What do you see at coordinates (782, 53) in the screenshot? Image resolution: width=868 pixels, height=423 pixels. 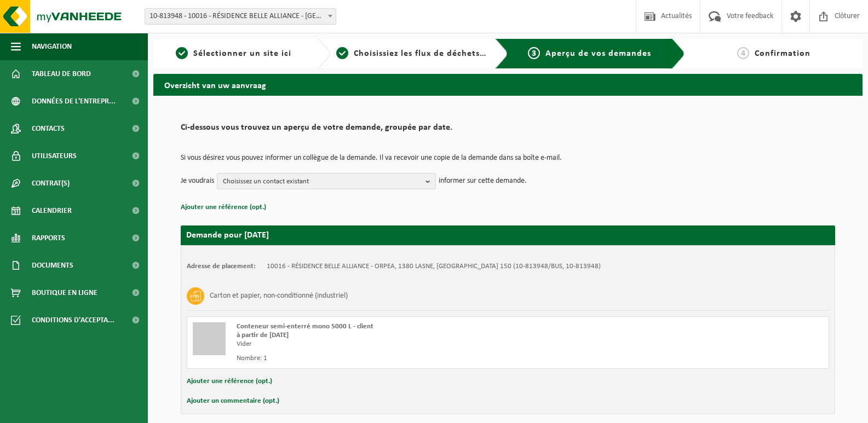 I see `span: Confirmation` at bounding box center [782, 53].